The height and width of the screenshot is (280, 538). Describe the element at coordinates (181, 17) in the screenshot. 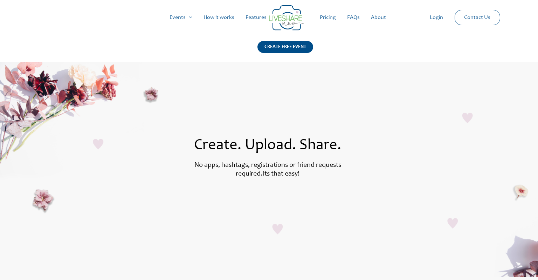

I see `a: Events` at that location.